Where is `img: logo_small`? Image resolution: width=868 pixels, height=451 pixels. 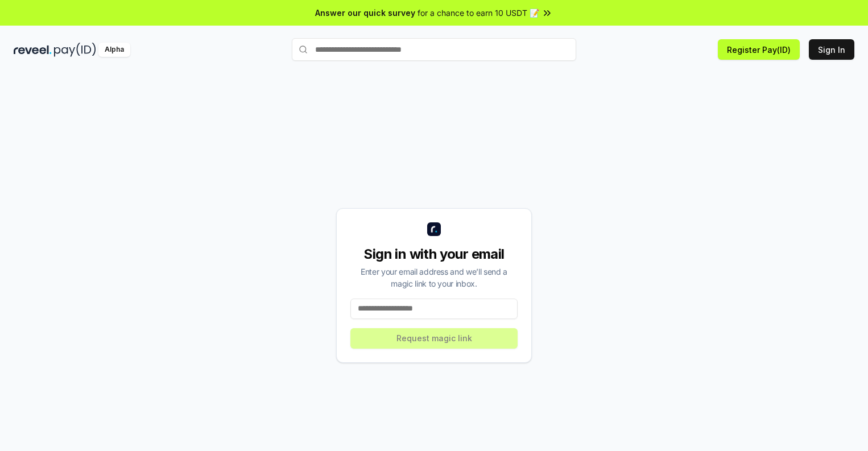 img: logo_small is located at coordinates (434, 229).